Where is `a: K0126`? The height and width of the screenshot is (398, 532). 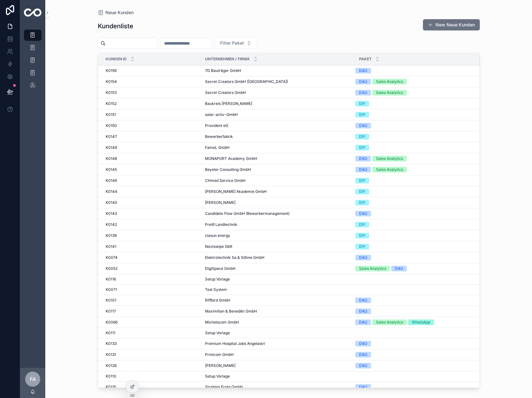 a: K0126 is located at coordinates (152, 366).